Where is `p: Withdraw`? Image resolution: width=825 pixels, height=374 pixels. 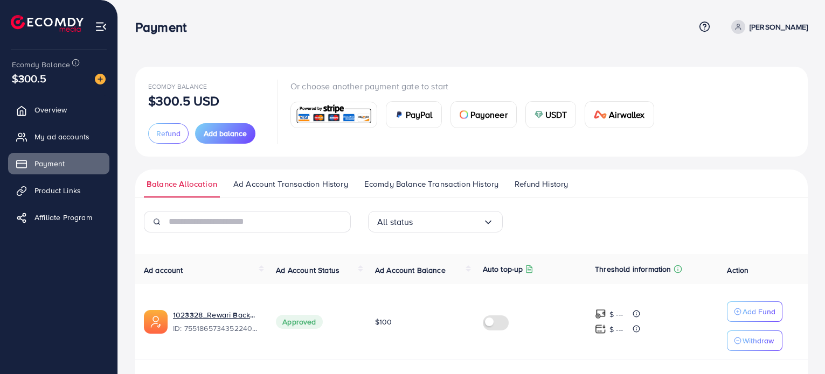
p: Withdraw is located at coordinates (758, 341).